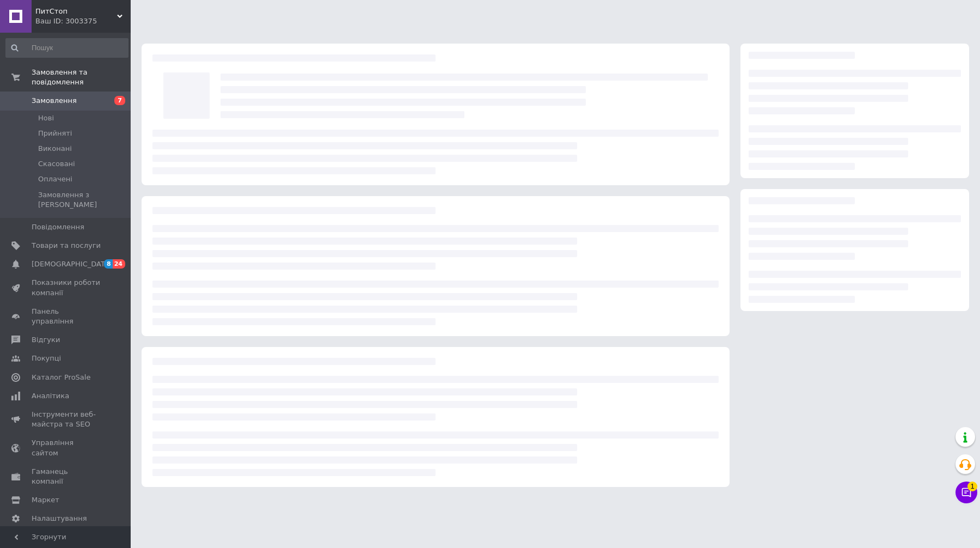 Image resolution: width=980 pixels, height=548 pixels. I want to click on span: Покупці, so click(47, 358).